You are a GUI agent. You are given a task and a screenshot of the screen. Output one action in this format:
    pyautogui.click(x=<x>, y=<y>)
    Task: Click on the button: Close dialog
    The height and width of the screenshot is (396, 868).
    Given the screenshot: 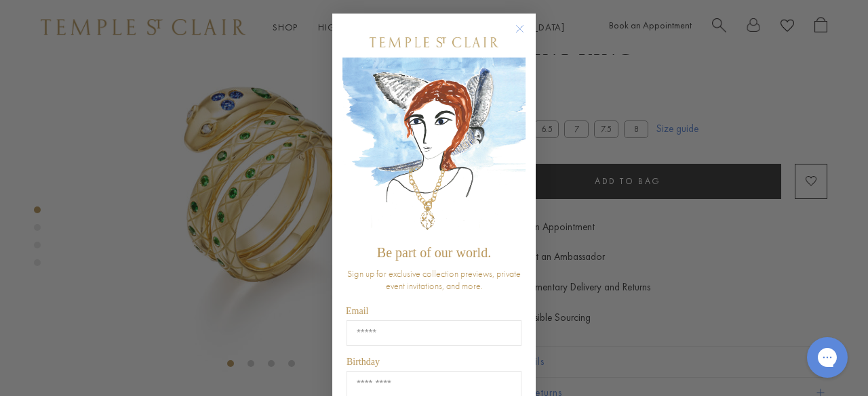 What is the action you would take?
    pyautogui.click(x=526, y=35)
    